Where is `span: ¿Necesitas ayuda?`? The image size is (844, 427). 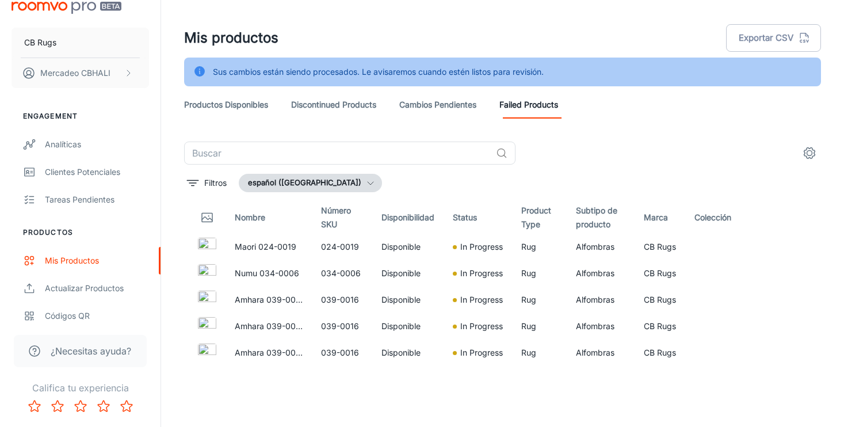
span: ¿Necesitas ayuda? is located at coordinates (91, 351).